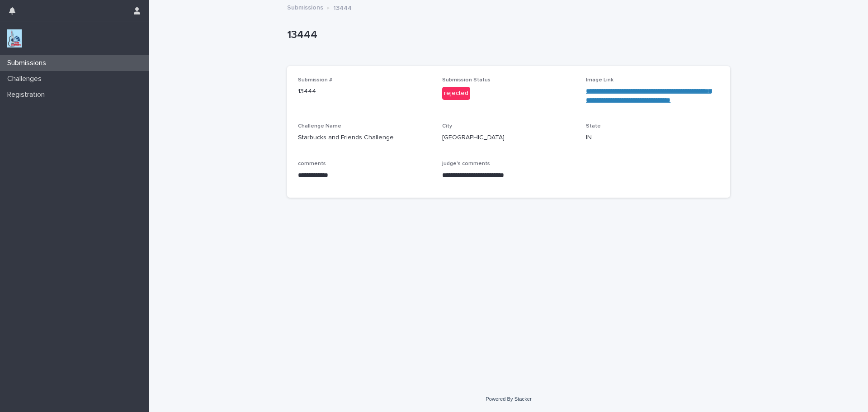 This screenshot has width=868, height=412. I want to click on span: judge's comments, so click(466, 163).